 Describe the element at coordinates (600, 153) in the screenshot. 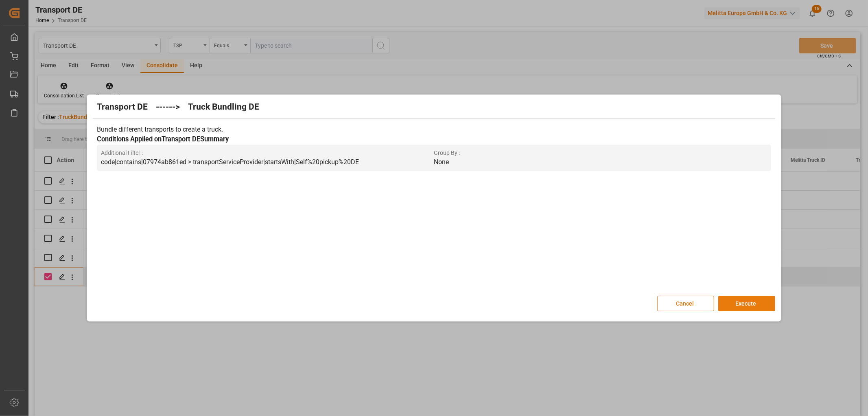

I see `span: Group By :` at that location.